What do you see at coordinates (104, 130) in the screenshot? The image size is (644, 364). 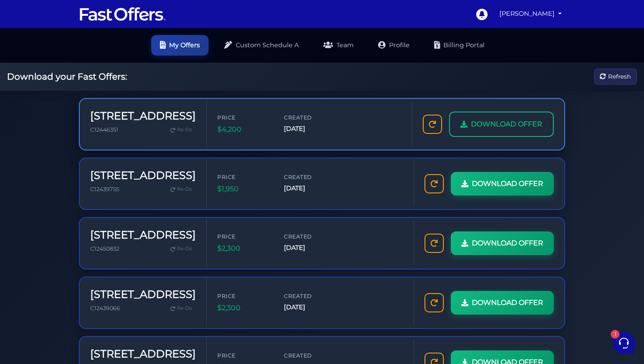 I see `span: C12446351` at bounding box center [104, 130].